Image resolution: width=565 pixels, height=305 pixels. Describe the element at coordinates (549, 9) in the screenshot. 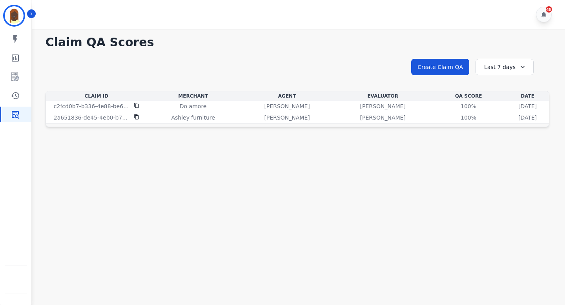

I see `div: 48` at that location.